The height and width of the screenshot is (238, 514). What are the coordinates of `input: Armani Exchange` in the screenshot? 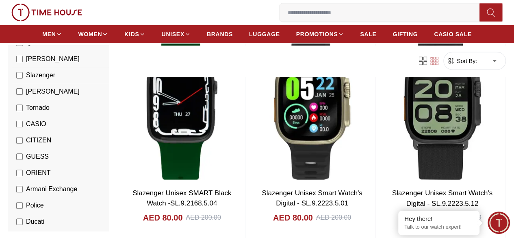 It's located at (20, 189).